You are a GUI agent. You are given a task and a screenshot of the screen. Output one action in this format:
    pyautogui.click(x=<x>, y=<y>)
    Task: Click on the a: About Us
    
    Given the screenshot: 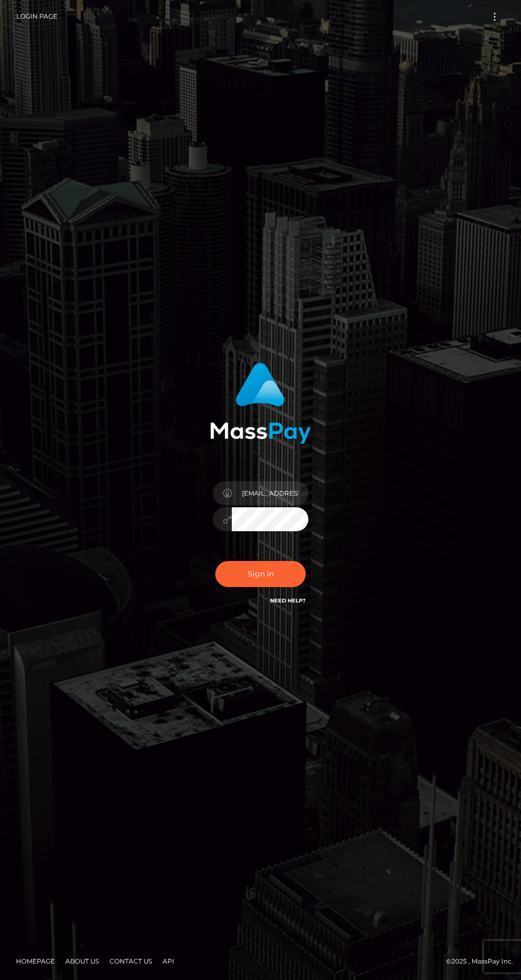 What is the action you would take?
    pyautogui.click(x=82, y=961)
    